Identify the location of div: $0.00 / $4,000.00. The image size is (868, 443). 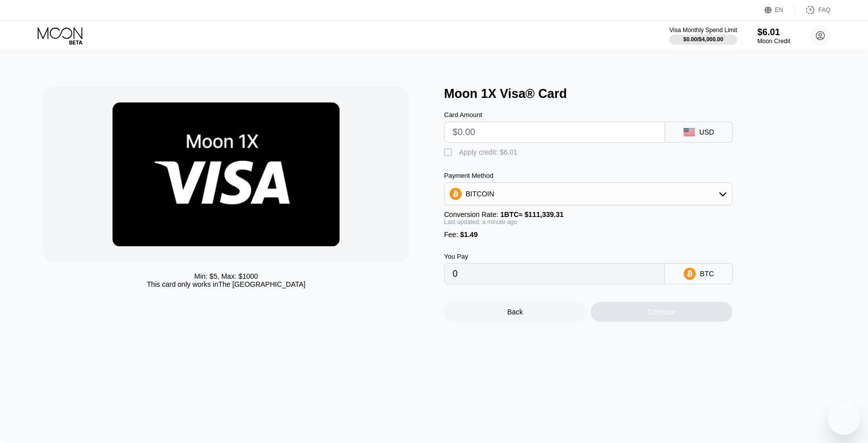
(703, 39).